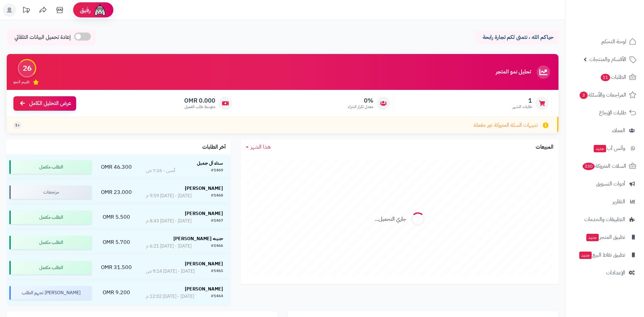 The width and height of the screenshot is (644, 317). What do you see at coordinates (199, 101) in the screenshot?
I see `span: 0.000 OMR` at bounding box center [199, 101].